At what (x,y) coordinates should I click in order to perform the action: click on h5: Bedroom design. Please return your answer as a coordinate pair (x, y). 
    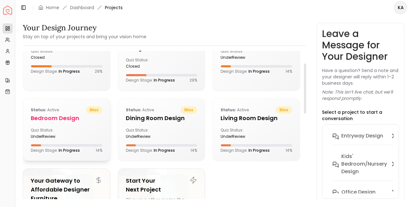
    Looking at the image, I should click on (67, 118).